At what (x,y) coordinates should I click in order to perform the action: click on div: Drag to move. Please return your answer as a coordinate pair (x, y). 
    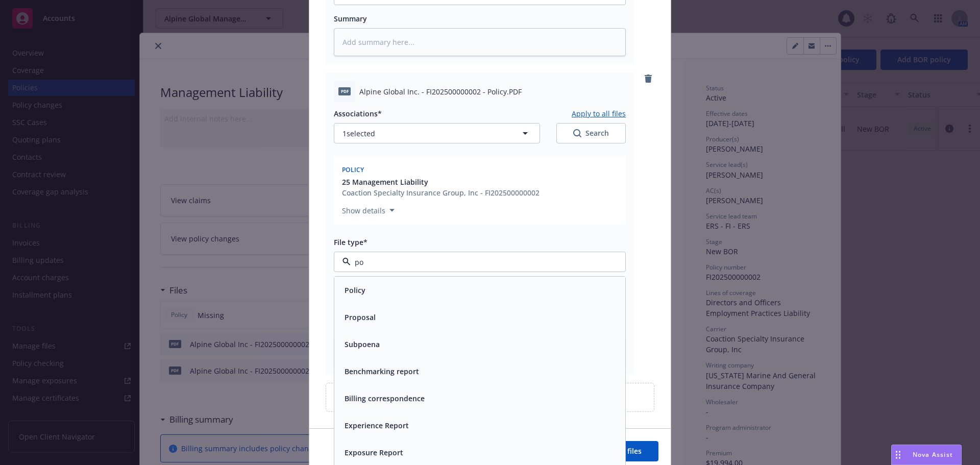
    Looking at the image, I should click on (898, 455).